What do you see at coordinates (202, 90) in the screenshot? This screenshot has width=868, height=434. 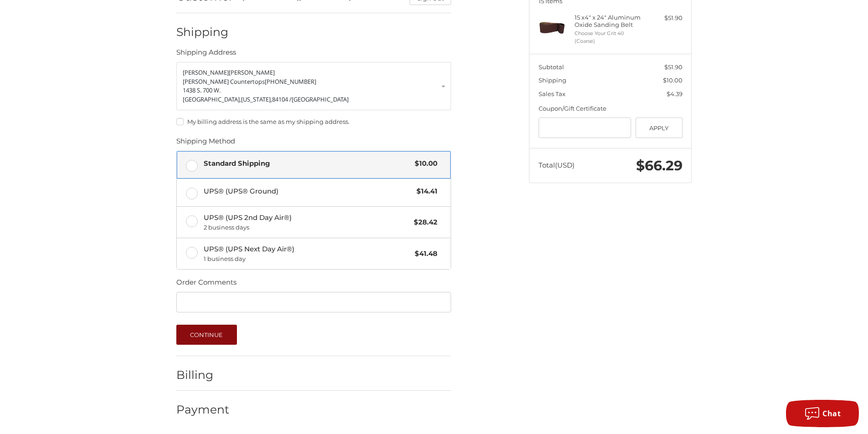 I see `span: 1438 S. 700 W.` at bounding box center [202, 90].